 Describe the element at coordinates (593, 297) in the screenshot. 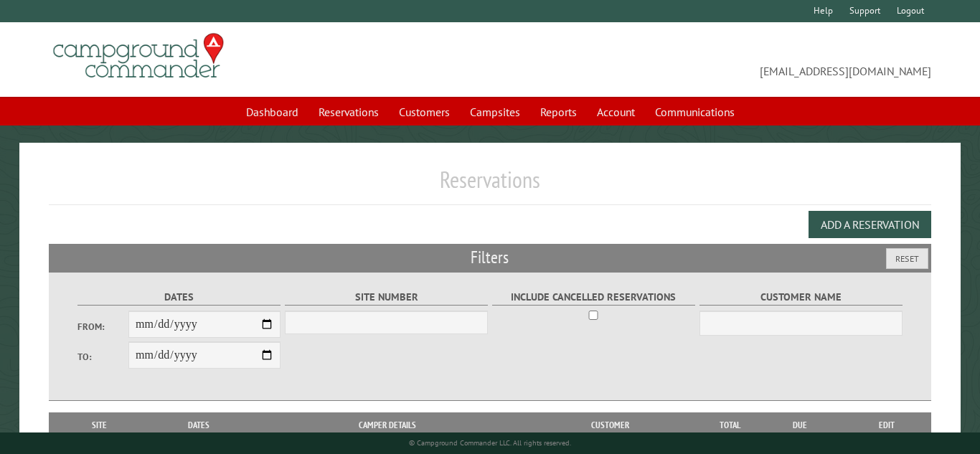

I see `label: Include Cancelled Reservations` at that location.